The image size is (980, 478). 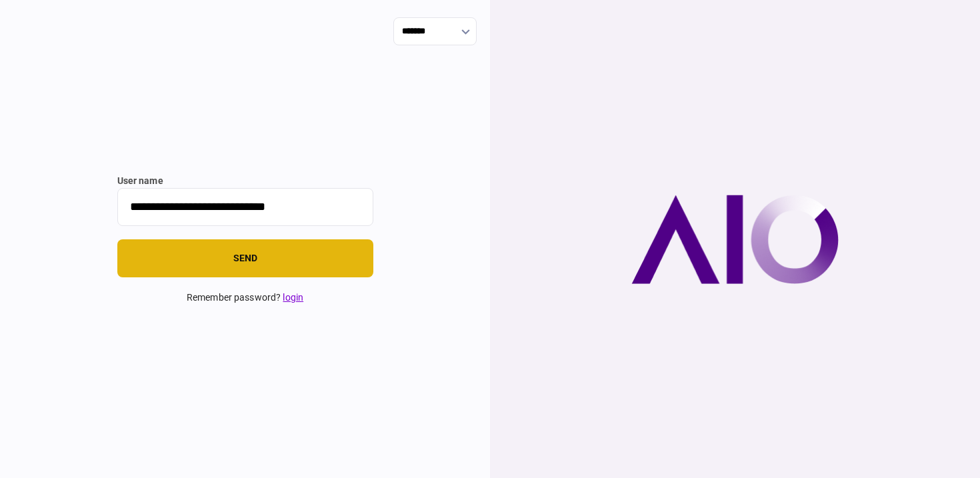 I want to click on input: user name, so click(x=245, y=206).